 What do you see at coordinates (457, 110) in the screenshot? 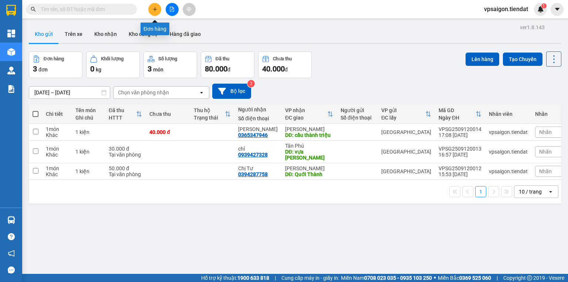
I see `div: Mã GD` at bounding box center [457, 110].